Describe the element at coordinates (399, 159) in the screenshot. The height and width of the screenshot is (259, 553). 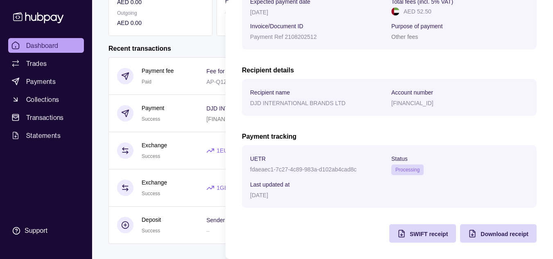
I see `p: Status` at that location.